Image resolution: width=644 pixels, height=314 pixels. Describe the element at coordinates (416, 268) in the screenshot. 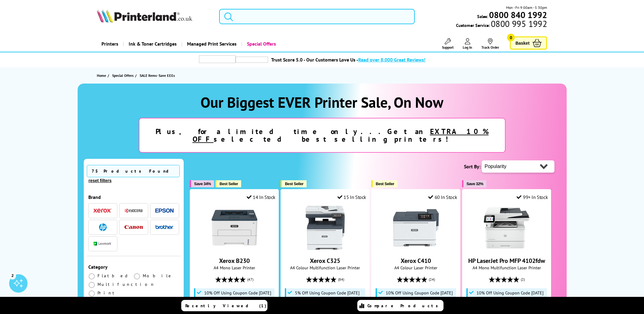

I see `span: A4 Colour Laser Printer` at that location.